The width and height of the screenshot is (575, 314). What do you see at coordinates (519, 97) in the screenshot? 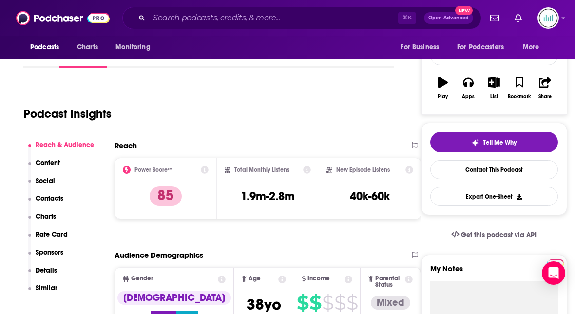
I see `div: Bookmark` at bounding box center [519, 97].